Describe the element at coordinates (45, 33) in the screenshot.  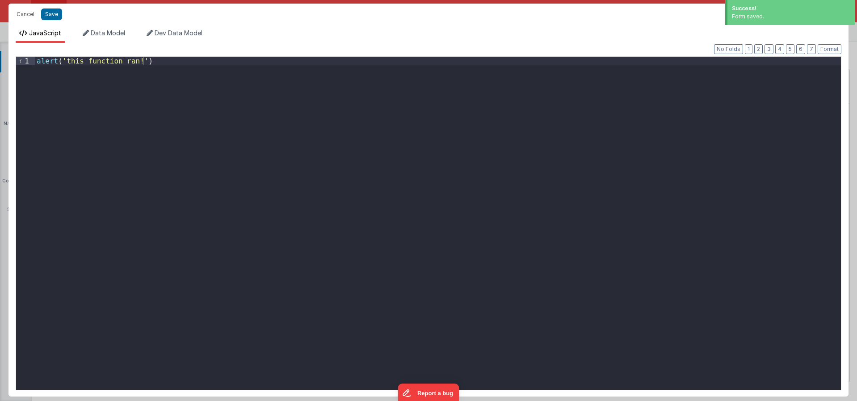
I see `span: JavaScript` at that location.